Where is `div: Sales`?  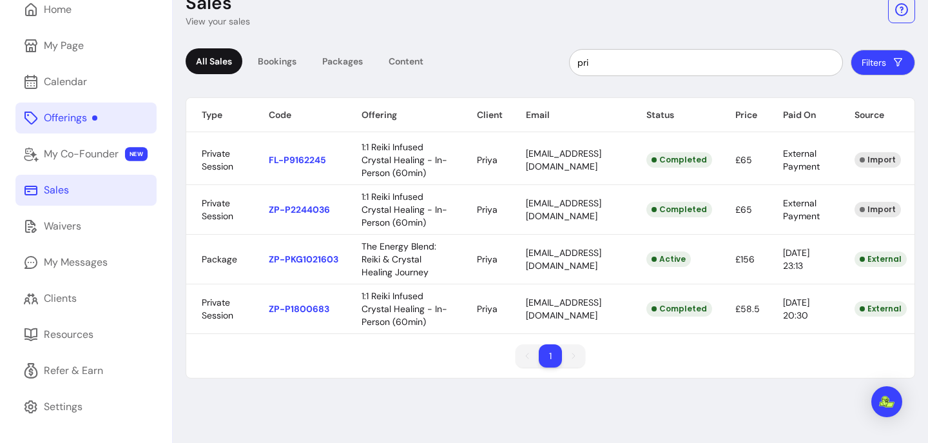
div: Sales is located at coordinates (56, 190).